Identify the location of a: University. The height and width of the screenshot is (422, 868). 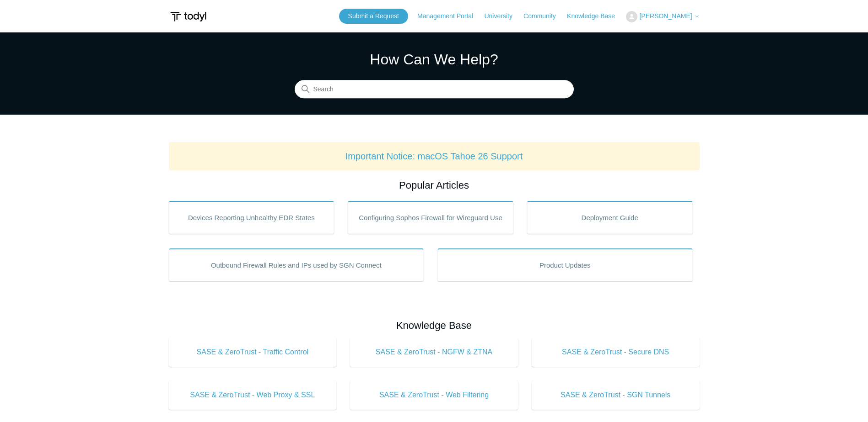
(502, 16).